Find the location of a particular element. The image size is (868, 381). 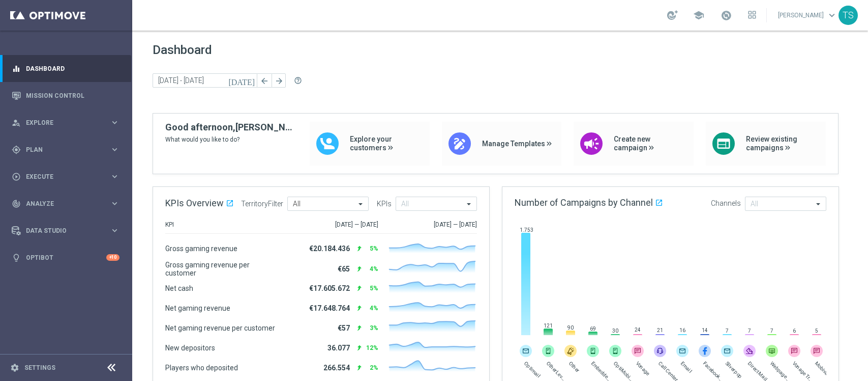

button: person_search Explore keyboard_arrow_right is located at coordinates (66, 123).